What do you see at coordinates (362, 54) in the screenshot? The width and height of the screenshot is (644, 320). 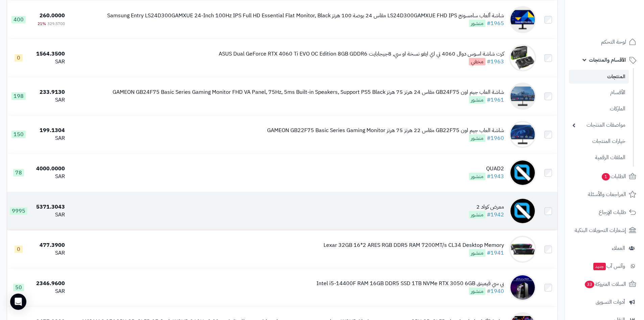 I see `div: كرت شاشة اسوس دوال 4060 تي اي ايفو نسخة او سي, 8جيجابايت ASUS Dual GeForce RTX 4060 Ti EVO OC Edi...` at bounding box center [362, 54].